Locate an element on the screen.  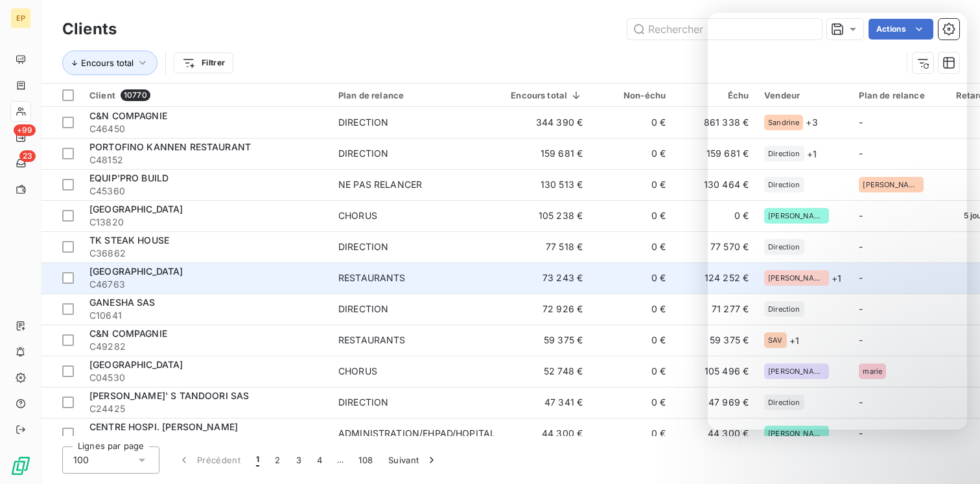
span: C49282 is located at coordinates (206, 347).